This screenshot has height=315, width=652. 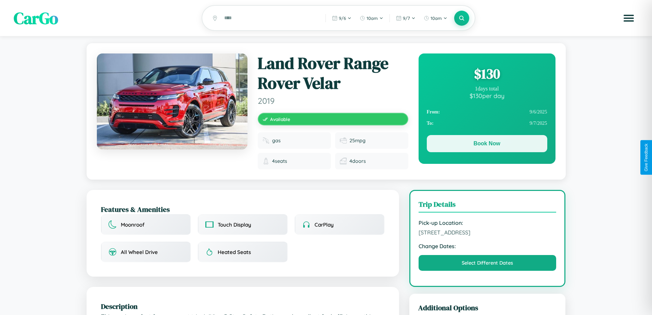 What do you see at coordinates (430, 123) in the screenshot?
I see `strong: To:` at bounding box center [430, 123].